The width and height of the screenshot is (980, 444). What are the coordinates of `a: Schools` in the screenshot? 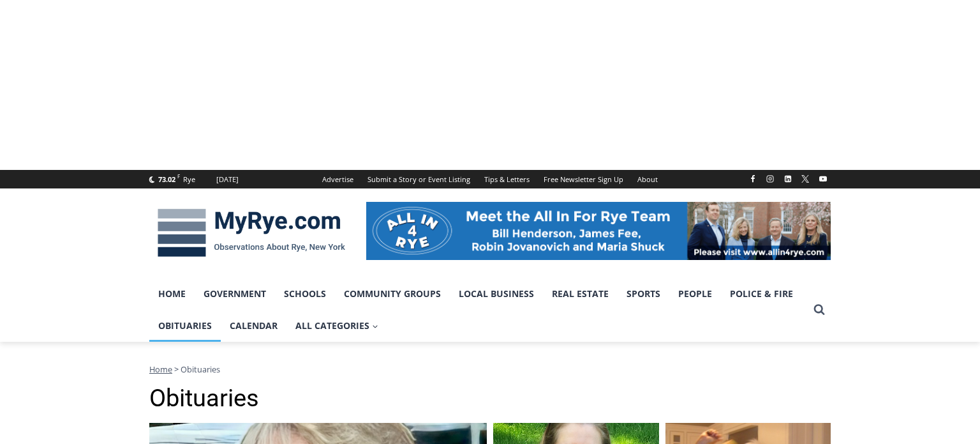 It's located at (305, 294).